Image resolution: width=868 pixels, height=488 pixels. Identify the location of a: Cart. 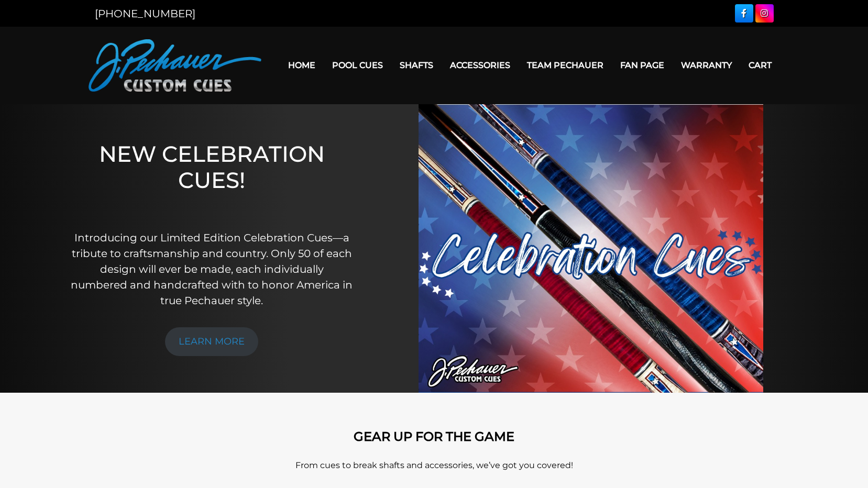
(760, 65).